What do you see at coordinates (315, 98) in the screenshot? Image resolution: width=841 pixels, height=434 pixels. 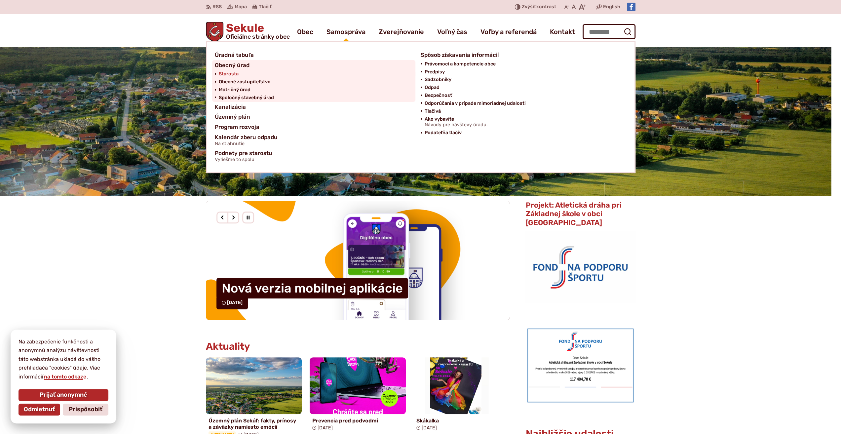 I see `a: Spoločný stavebný úrad` at bounding box center [315, 98].